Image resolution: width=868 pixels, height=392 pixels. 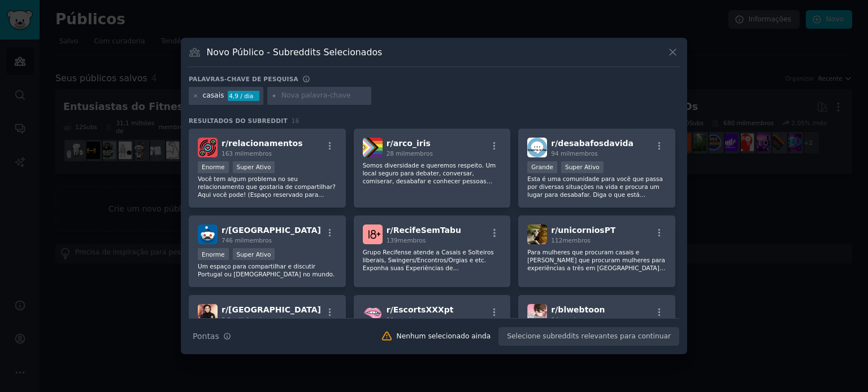 I want to click on font: desabafosdavida, so click(x=595, y=144).